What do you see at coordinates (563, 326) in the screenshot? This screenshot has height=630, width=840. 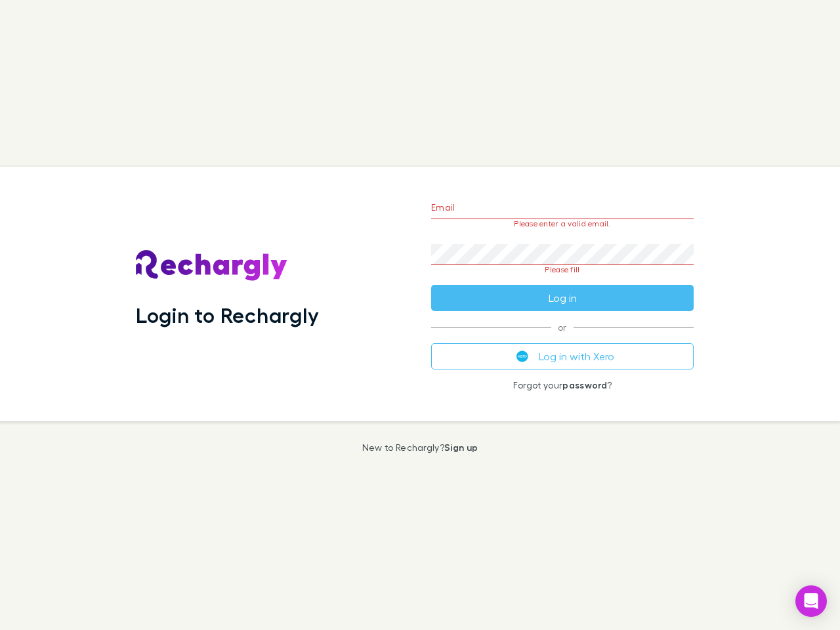 I see `span: or` at bounding box center [563, 326].